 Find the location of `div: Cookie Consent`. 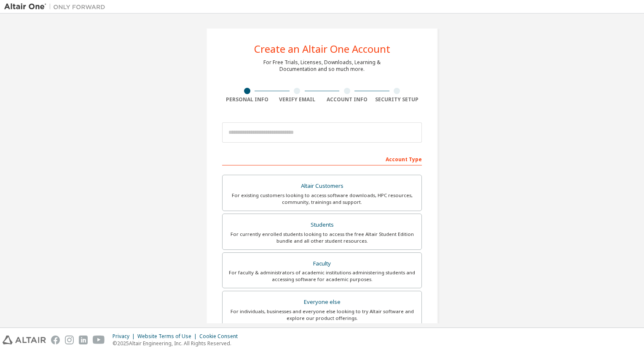

div: Cookie Consent is located at coordinates (221, 336).